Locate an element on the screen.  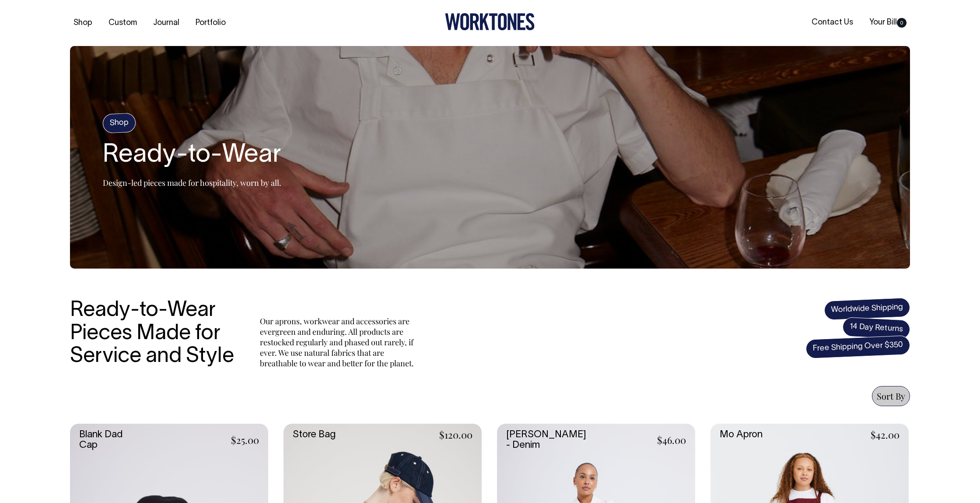
span: Free Shipping Over $350 is located at coordinates (858, 347).